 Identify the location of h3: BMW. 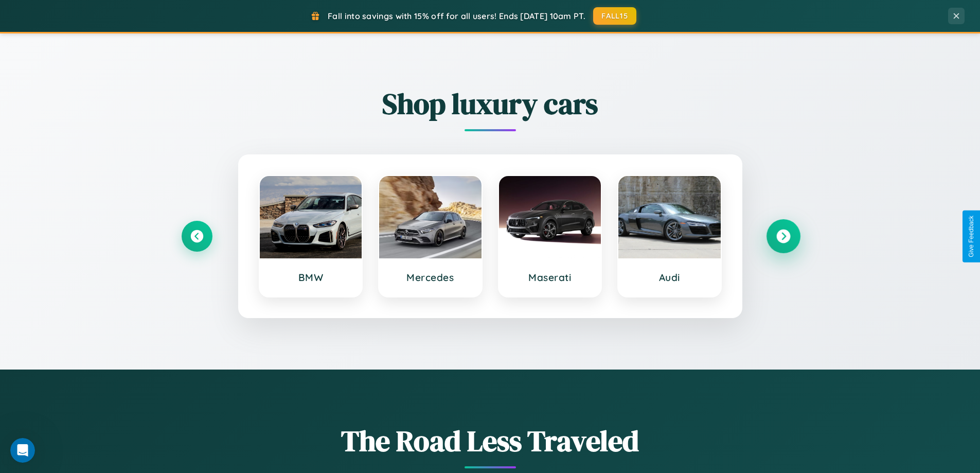
(311, 278).